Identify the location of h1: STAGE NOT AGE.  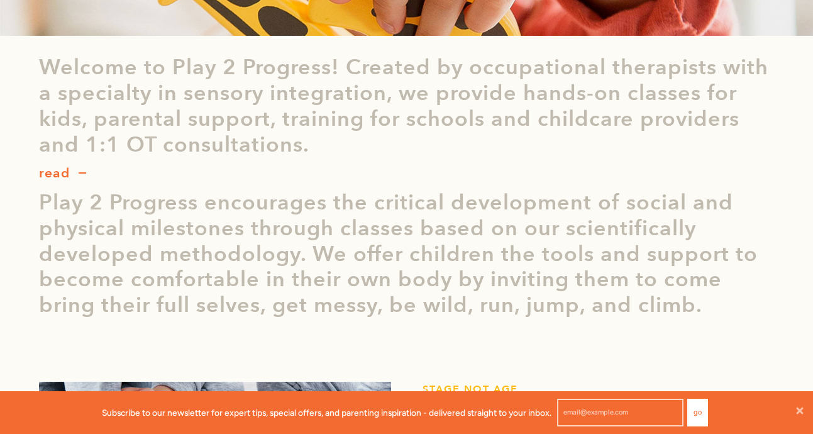
(598, 389).